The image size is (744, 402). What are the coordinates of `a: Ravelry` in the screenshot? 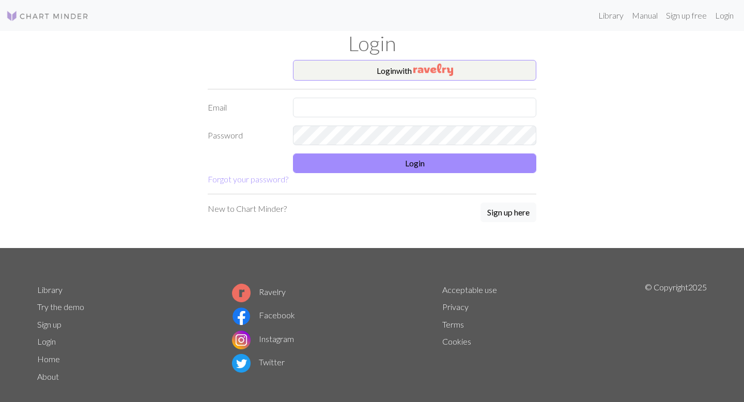 It's located at (259, 291).